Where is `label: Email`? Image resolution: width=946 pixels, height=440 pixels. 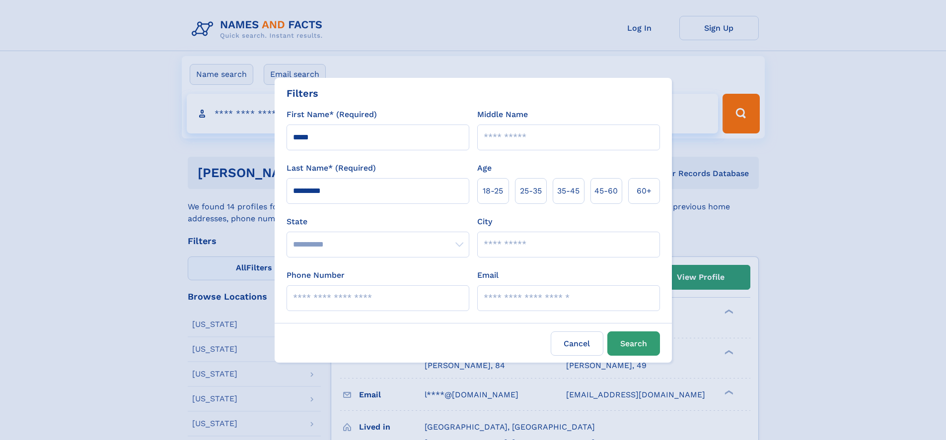 label: Email is located at coordinates (488, 276).